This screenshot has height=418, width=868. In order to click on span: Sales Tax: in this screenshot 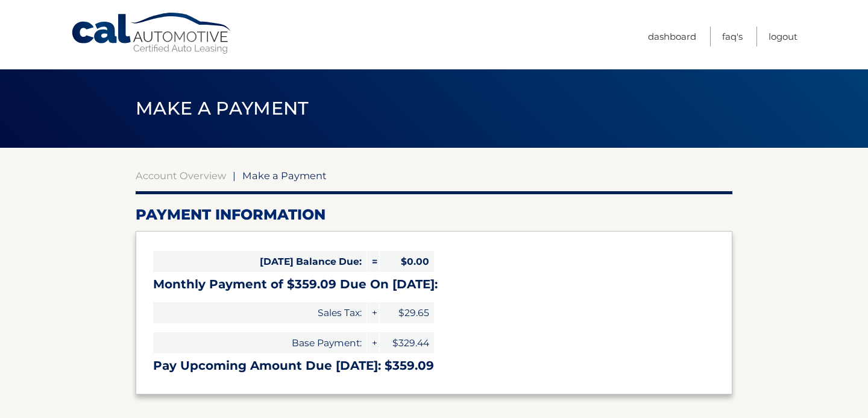, I will do `click(260, 313)`.